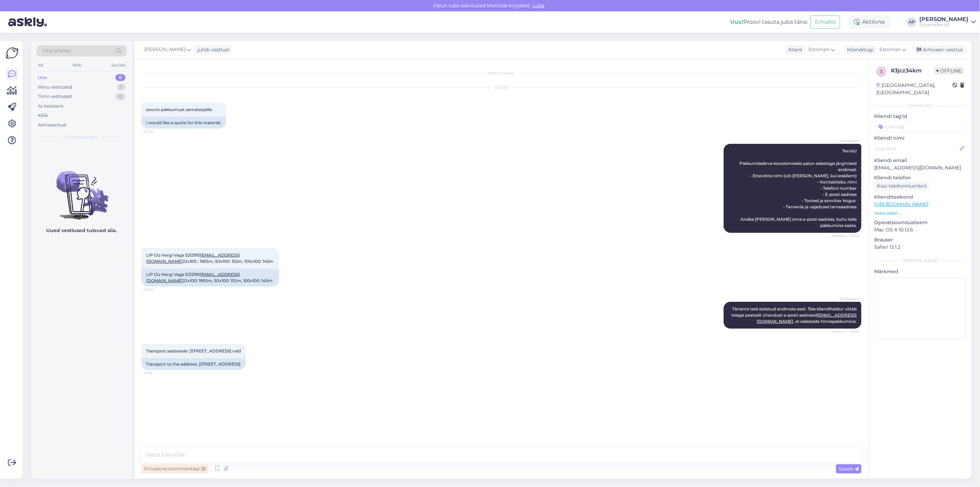 This screenshot has height=487, width=980. What do you see at coordinates (920, 271) in the screenshot?
I see `p: Märkmed` at bounding box center [920, 271].